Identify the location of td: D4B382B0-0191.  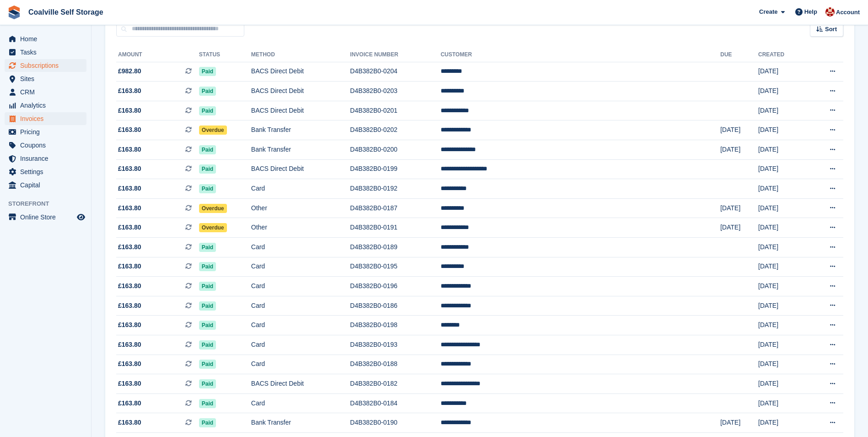
(395, 228).